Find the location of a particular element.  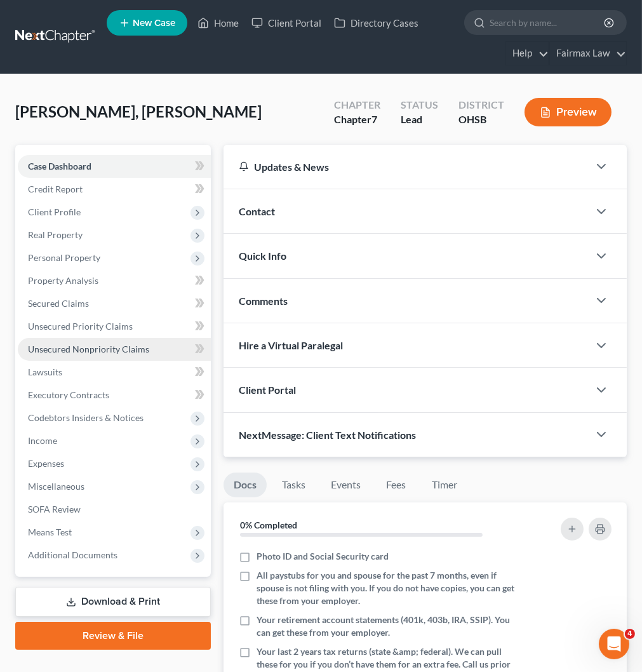

a: Directory Cases is located at coordinates (376, 23).